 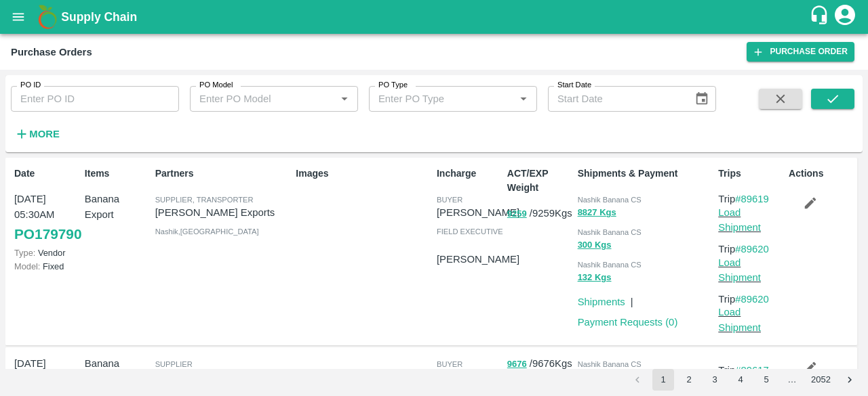 What do you see at coordinates (31, 86) in the screenshot?
I see `label: PO ID` at bounding box center [31, 86].